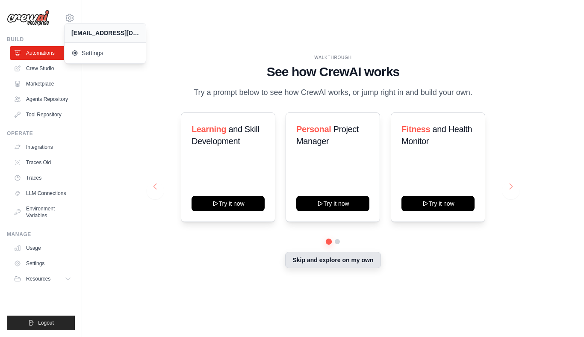 This screenshot has height=337, width=584. I want to click on a: Traces Old, so click(42, 162).